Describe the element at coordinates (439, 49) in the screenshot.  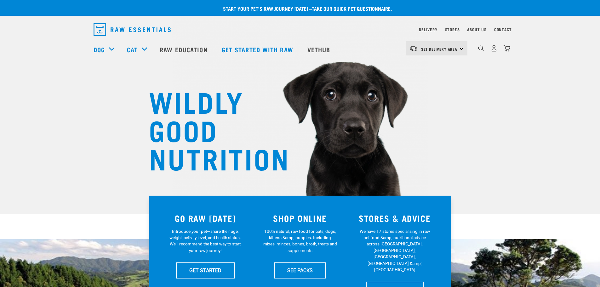
I see `span: Set Delivery Area` at that location.